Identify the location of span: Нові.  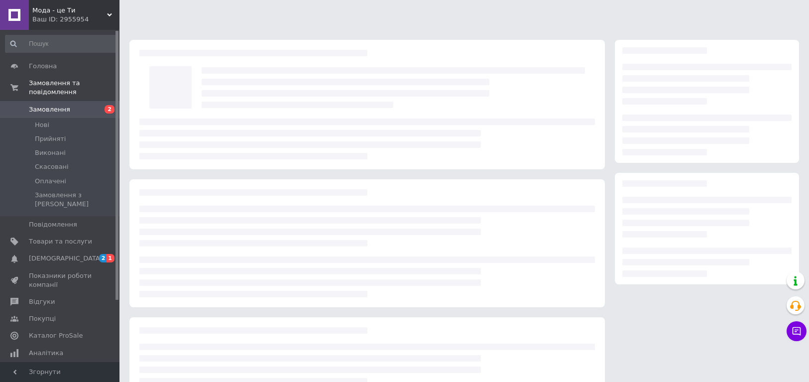
(42, 125).